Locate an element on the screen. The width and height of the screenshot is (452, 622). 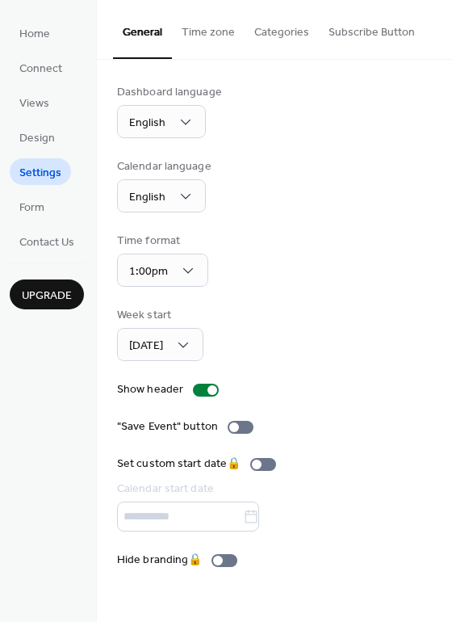
span: Settings is located at coordinates (40, 173).